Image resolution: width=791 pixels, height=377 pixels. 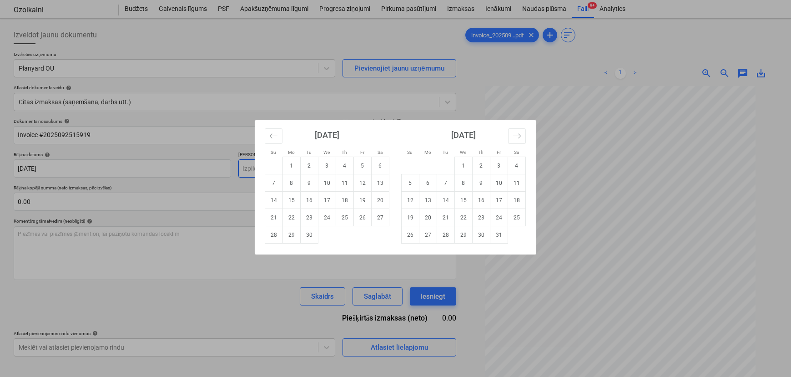 What do you see at coordinates (517, 166) in the screenshot?
I see `td: Saturday, October 4, 2025` at bounding box center [517, 166].